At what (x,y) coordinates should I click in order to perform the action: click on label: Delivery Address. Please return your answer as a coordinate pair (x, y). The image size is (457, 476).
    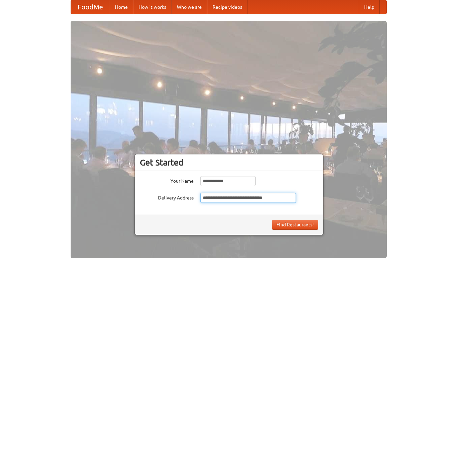
    Looking at the image, I should click on (166, 197).